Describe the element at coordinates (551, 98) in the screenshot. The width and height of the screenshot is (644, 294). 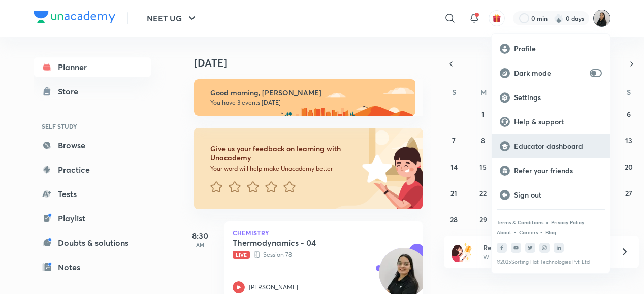
I see `a: Settings` at that location.